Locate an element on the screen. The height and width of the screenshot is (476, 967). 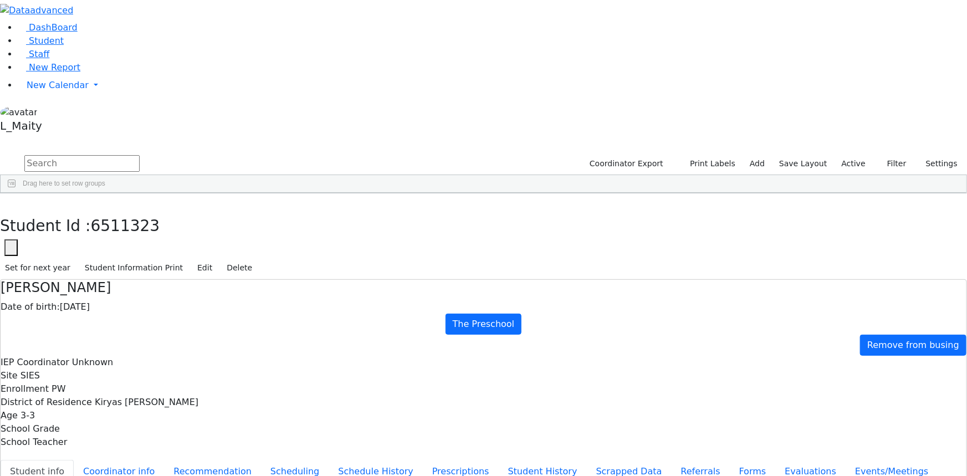
label: District of Residence is located at coordinates (46, 402).